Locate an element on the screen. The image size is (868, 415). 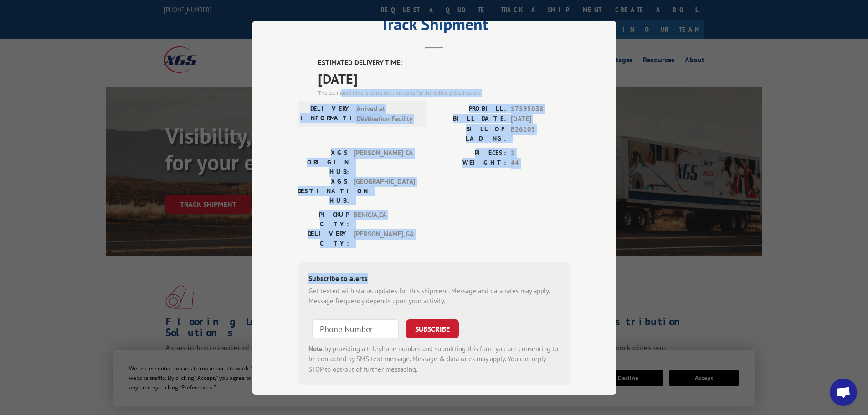
label: DELIVERY INFORMATION: is located at coordinates (326, 114).